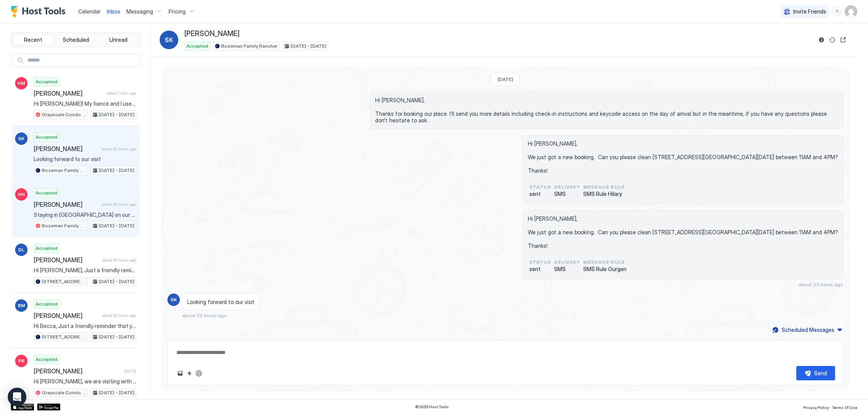 Image resolution: width=868 pixels, height=414 pixels. What do you see at coordinates (844, 408) in the screenshot?
I see `span: Terms Of Use` at bounding box center [844, 408].